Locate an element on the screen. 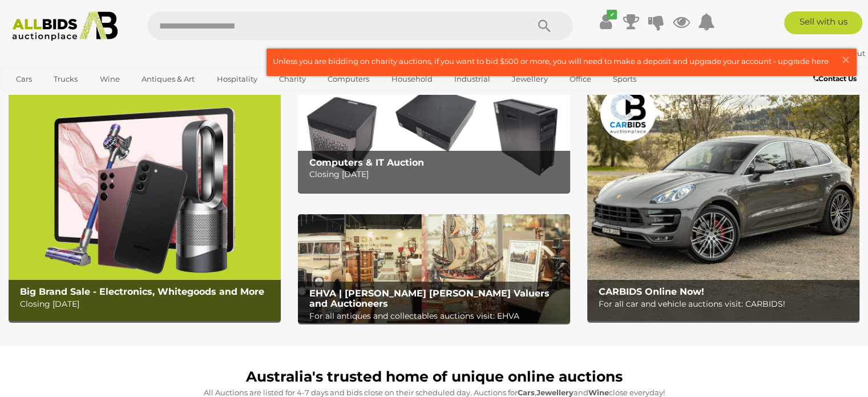 The height and width of the screenshot is (397, 868). img: Big Brand Sale - Electronics, Whitegoods and More is located at coordinates (145, 202).